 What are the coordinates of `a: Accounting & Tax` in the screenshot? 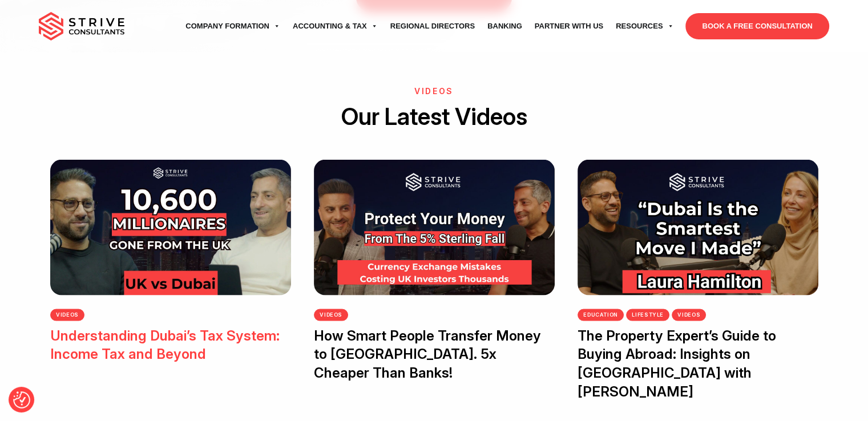 It's located at (335, 26).